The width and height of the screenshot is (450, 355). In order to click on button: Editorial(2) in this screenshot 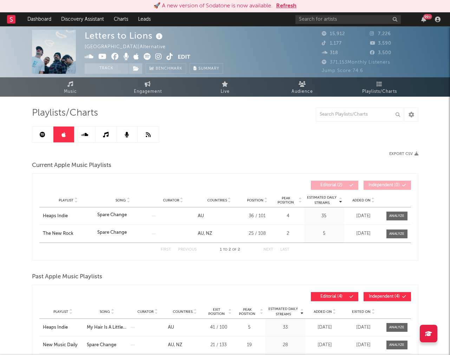, I will do `click(335, 185)`.